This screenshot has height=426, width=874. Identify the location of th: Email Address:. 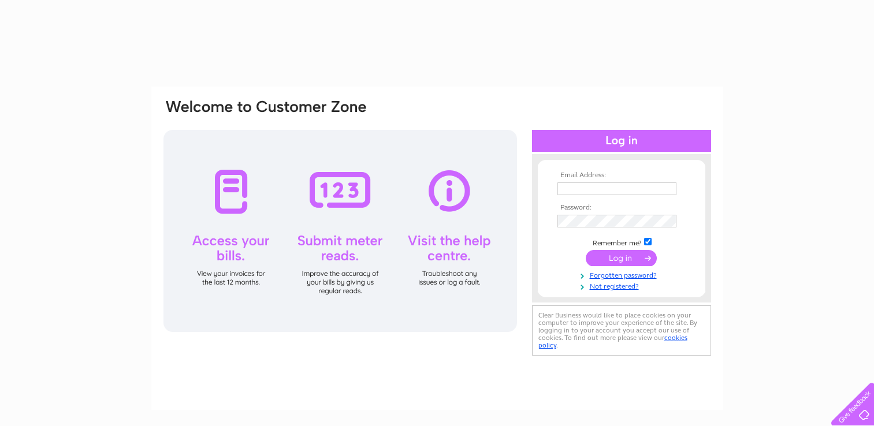
(622, 176).